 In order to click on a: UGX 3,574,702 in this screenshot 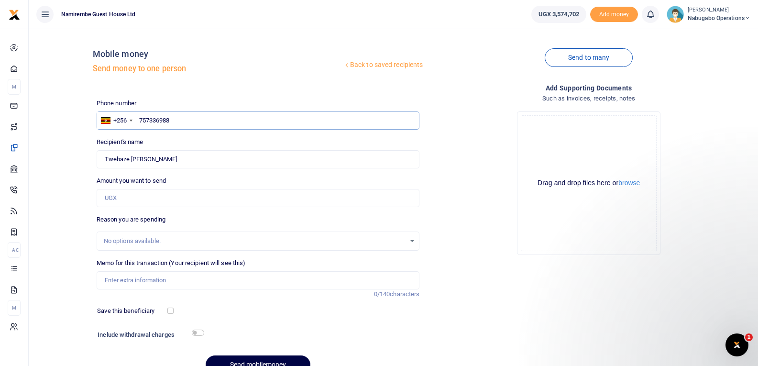, I will do `click(559, 14)`.